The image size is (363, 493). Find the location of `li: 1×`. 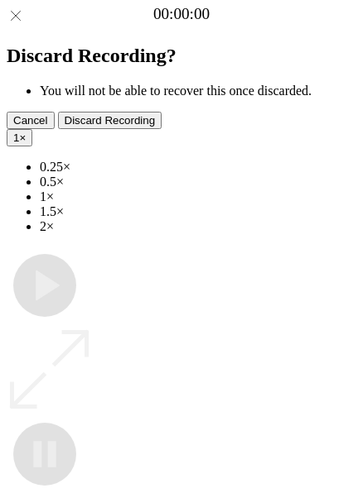

li: 1× is located at coordinates (198, 197).